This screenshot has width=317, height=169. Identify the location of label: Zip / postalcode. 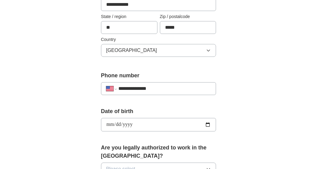
(188, 17).